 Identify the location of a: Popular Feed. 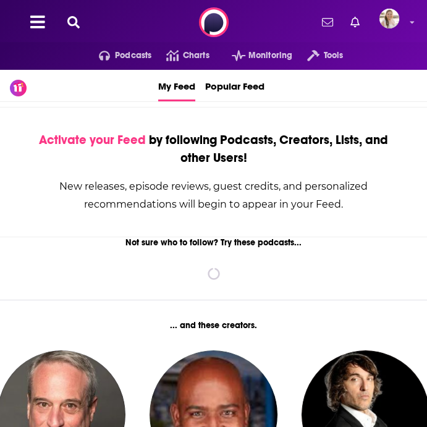
(235, 85).